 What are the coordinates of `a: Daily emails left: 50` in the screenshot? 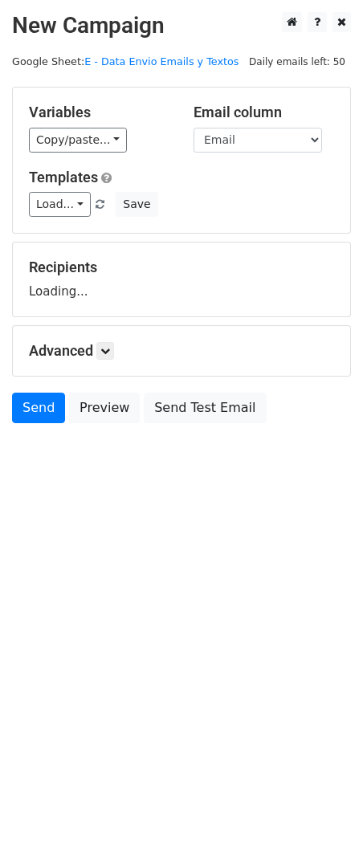 It's located at (298, 61).